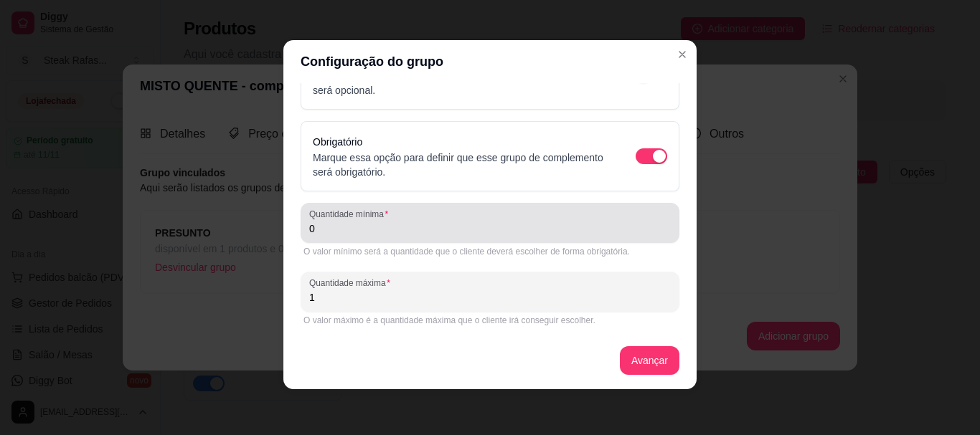  I want to click on label: Quantidade mínima, so click(351, 213).